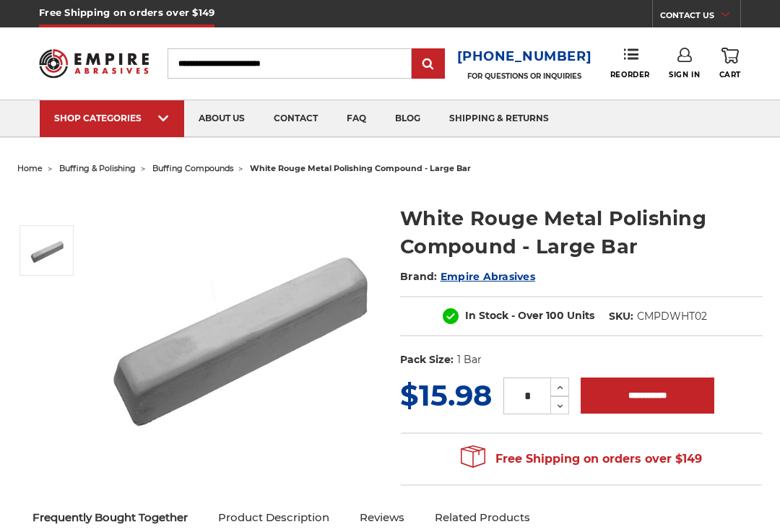  Describe the element at coordinates (629, 63) in the screenshot. I see `a: Reorder` at that location.